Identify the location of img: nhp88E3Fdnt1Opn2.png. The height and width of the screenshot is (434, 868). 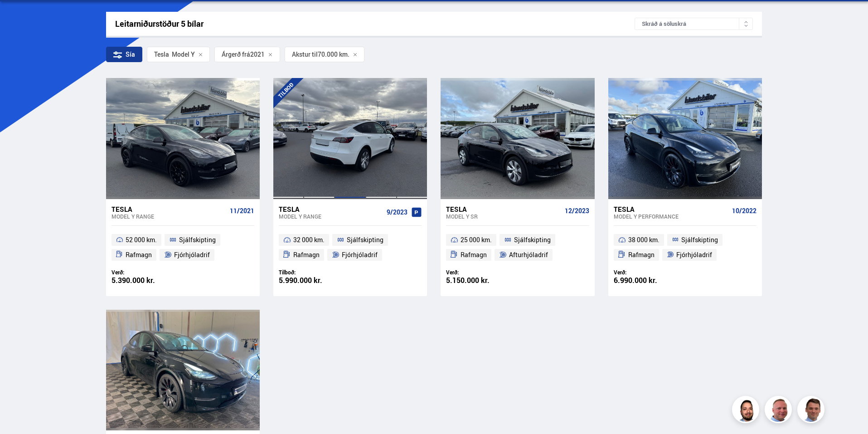
(747, 411).